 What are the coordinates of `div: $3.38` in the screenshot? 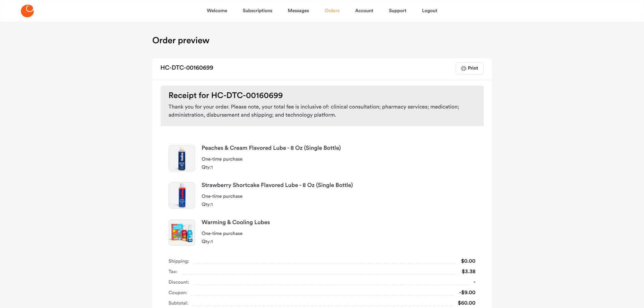 It's located at (466, 272).